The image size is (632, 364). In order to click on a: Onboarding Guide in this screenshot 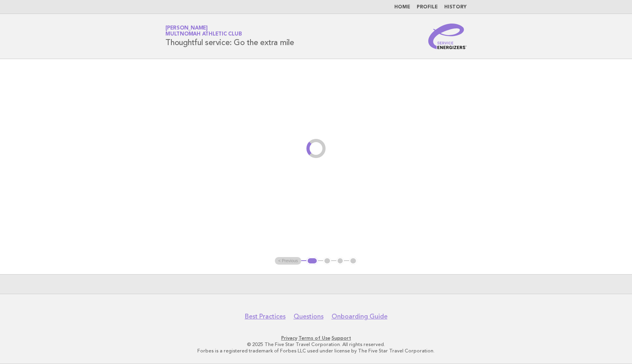, I will do `click(360, 317)`.